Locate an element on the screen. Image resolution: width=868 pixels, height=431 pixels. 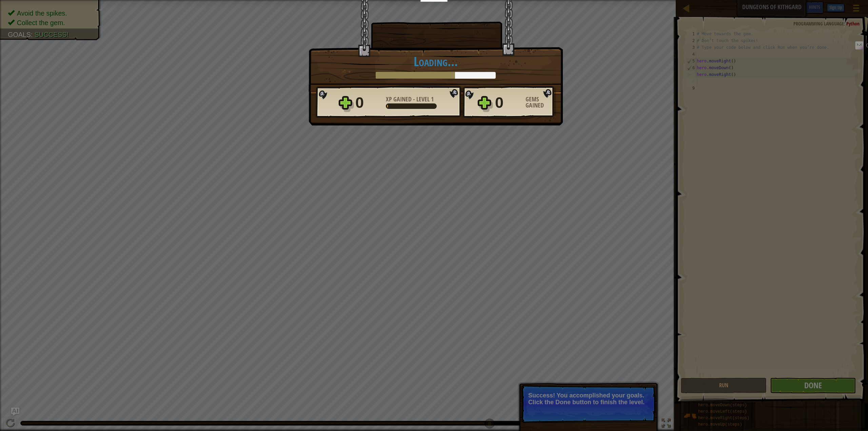
div: Gems Gained is located at coordinates (541, 103).